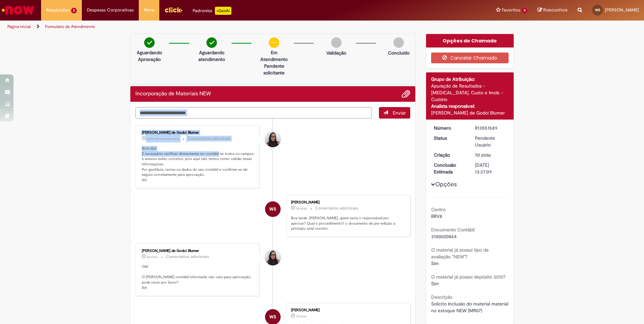 The width and height of the screenshot is (644, 324). What do you see at coordinates (70, 27) in the screenshot?
I see `a: Formulário de Atendimento` at bounding box center [70, 27].